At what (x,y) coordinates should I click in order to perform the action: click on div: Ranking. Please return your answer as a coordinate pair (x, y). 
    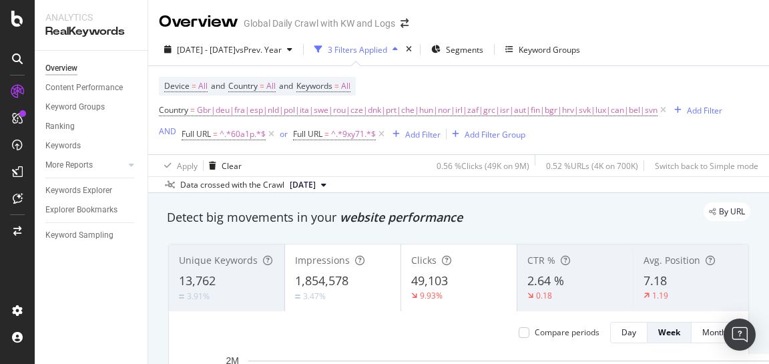
    Looking at the image, I should click on (60, 126).